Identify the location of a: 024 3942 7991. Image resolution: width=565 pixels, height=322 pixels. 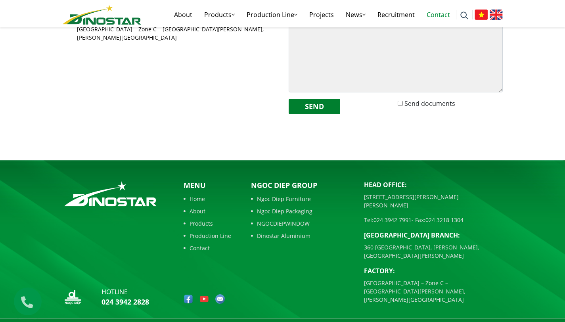
(392, 220).